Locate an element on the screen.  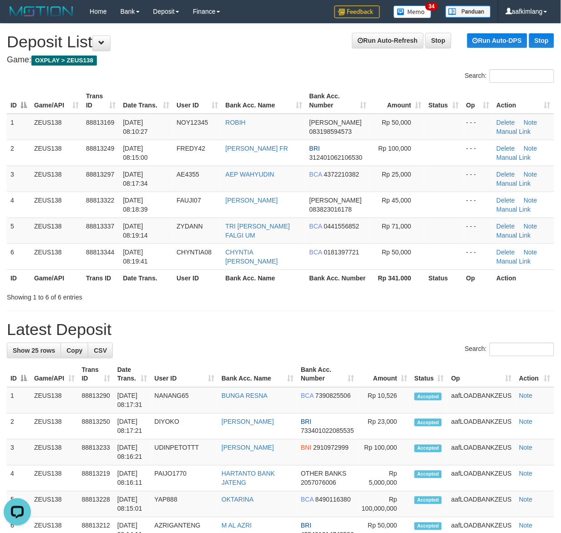
td: 1 is located at coordinates (19, 401).